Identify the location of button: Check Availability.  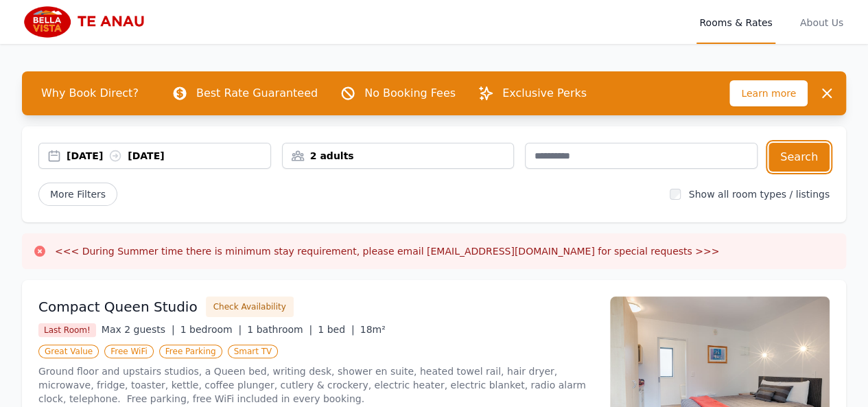
(250, 307).